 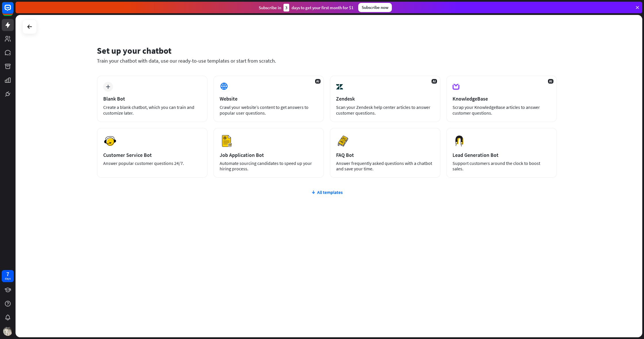 I want to click on div: Subscribe now, so click(x=375, y=8).